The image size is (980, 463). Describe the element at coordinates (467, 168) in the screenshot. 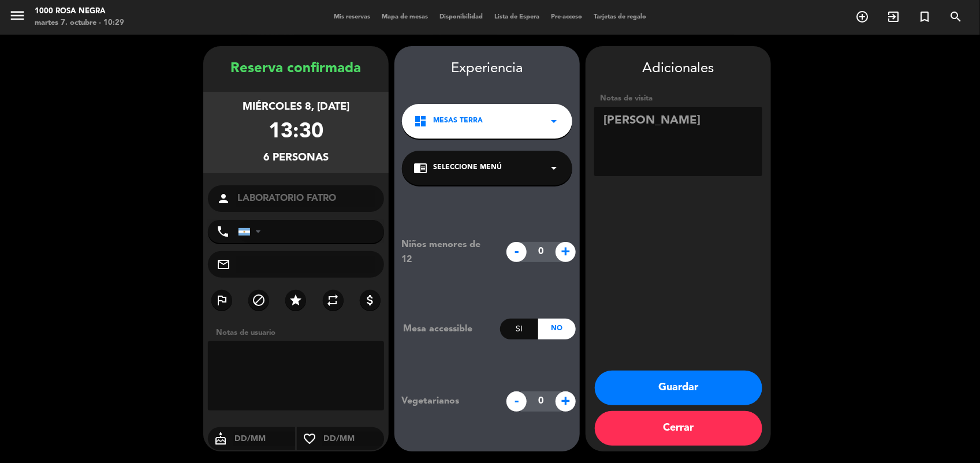

I see `span: Seleccione Menú` at that location.